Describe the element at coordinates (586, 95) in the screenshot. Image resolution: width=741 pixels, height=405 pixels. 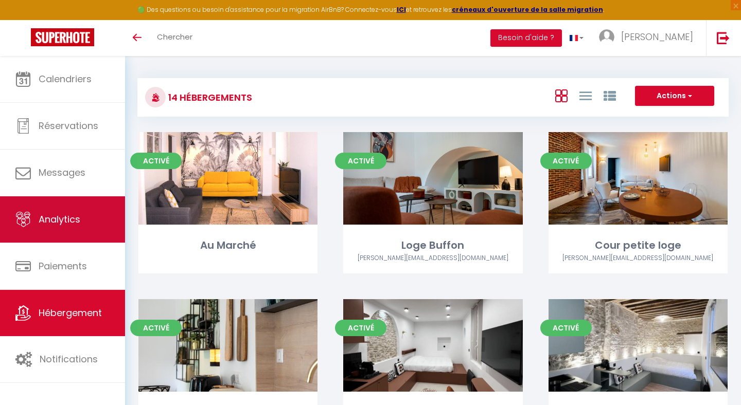
I see `a: Vue en Liste` at that location.